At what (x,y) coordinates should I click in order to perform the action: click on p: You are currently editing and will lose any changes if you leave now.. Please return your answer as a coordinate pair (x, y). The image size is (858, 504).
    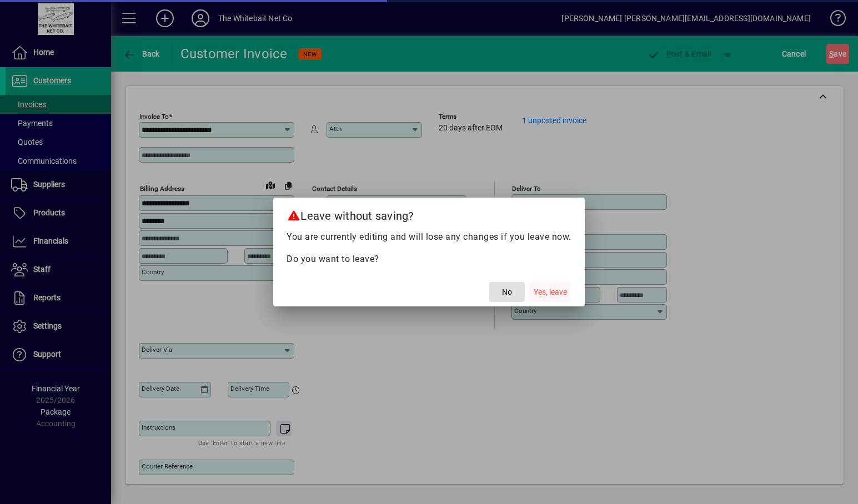
    Looking at the image, I should click on (429, 237).